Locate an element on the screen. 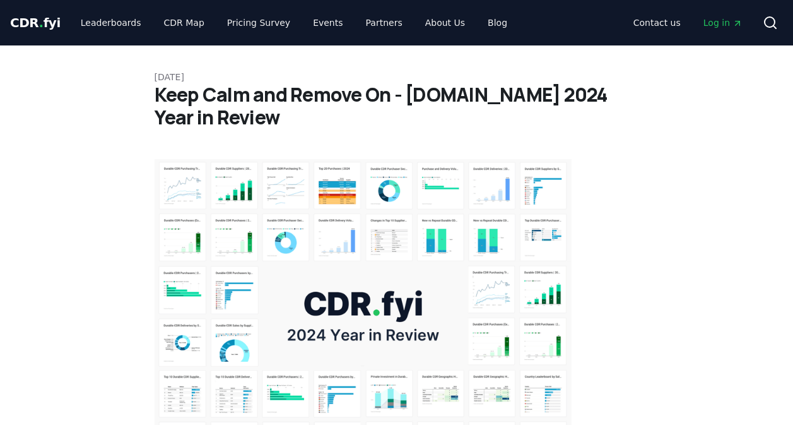 The image size is (793, 425). a: CDR Map is located at coordinates (184, 23).